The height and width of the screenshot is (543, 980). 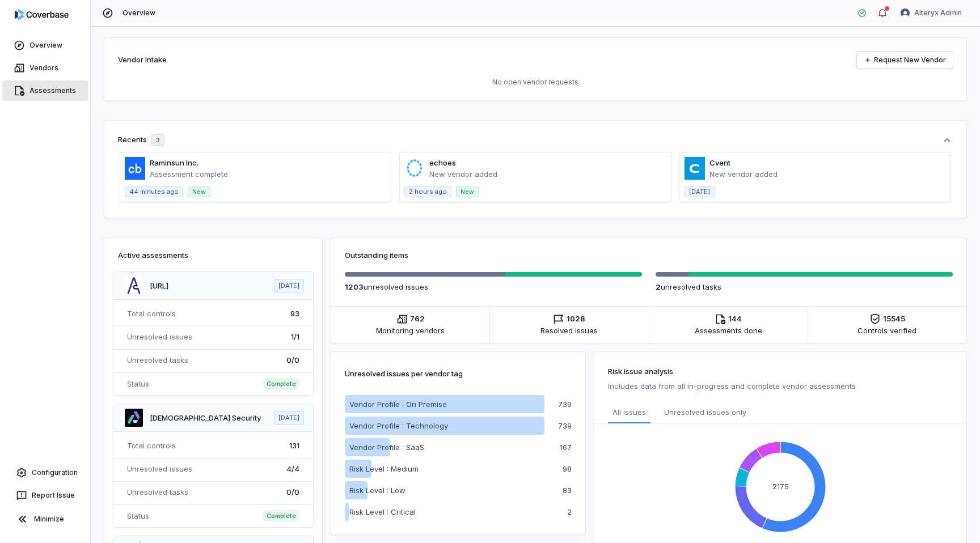 What do you see at coordinates (410, 331) in the screenshot?
I see `span: Monitoring vendors` at bounding box center [410, 331].